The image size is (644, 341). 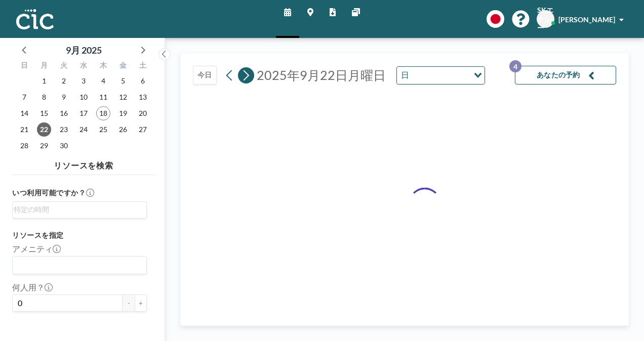 What do you see at coordinates (44, 113) in the screenshot?
I see `span: 2025年9月15日月曜日` at bounding box center [44, 113].